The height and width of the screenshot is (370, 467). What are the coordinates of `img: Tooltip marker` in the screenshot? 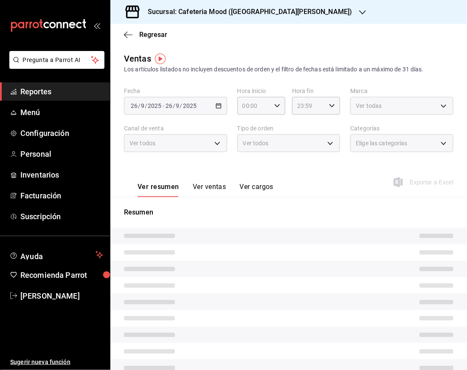 It's located at (160, 59).